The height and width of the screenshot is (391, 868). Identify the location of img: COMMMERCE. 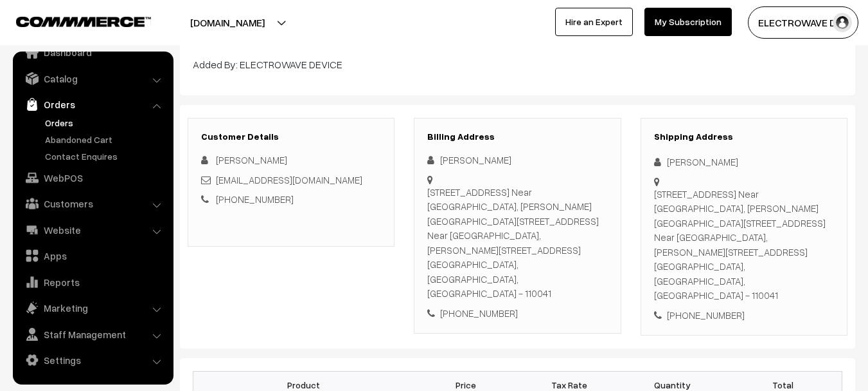
(83, 21).